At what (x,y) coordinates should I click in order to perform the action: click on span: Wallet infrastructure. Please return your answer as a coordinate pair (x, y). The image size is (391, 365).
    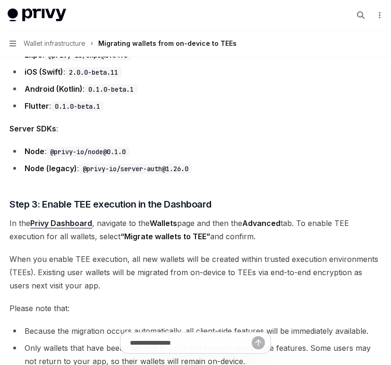
    Looking at the image, I should click on (54, 43).